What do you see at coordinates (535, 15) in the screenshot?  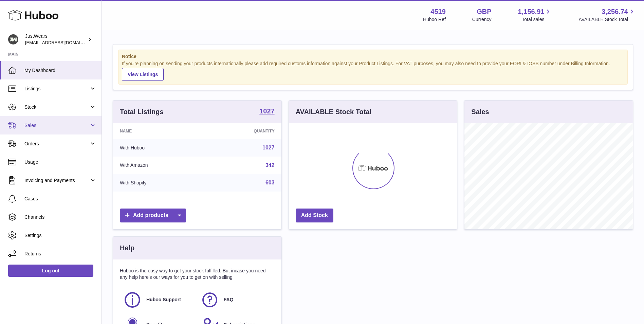 I see `a: 1,156.91 Total sales` at bounding box center [535, 15].